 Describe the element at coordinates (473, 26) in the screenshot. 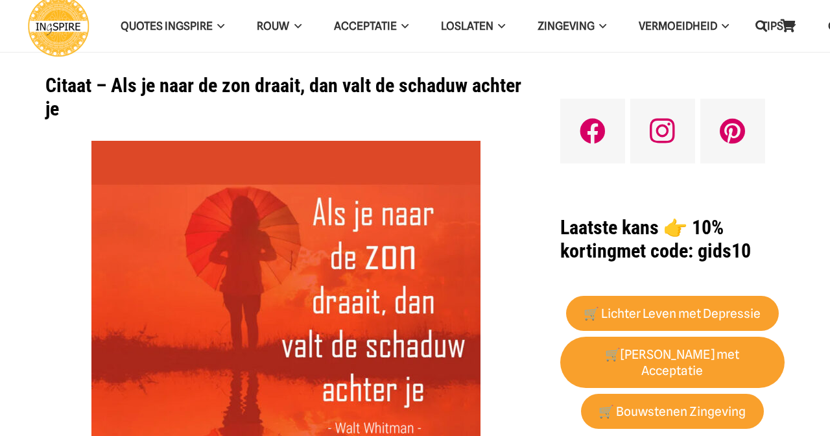

I see `a: LoslatenLoslaten Menu` at that location.